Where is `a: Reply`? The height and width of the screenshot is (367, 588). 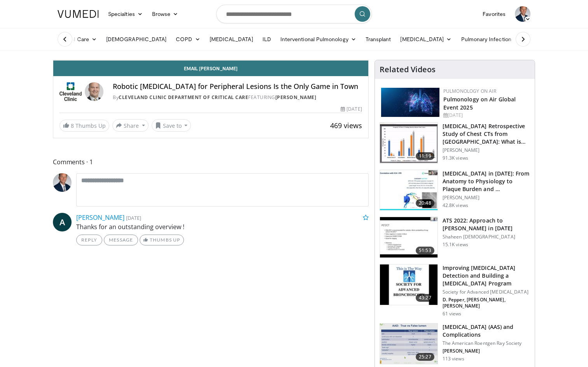
a: Reply is located at coordinates (89, 240).